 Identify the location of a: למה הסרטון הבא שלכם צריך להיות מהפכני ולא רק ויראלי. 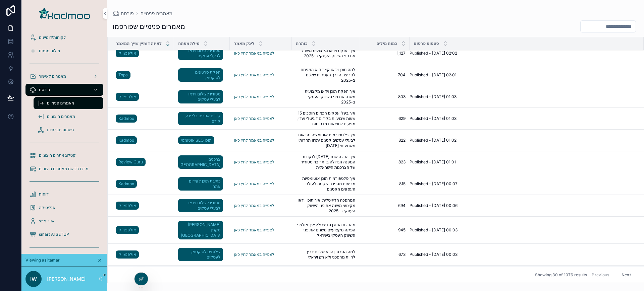
(325, 254).